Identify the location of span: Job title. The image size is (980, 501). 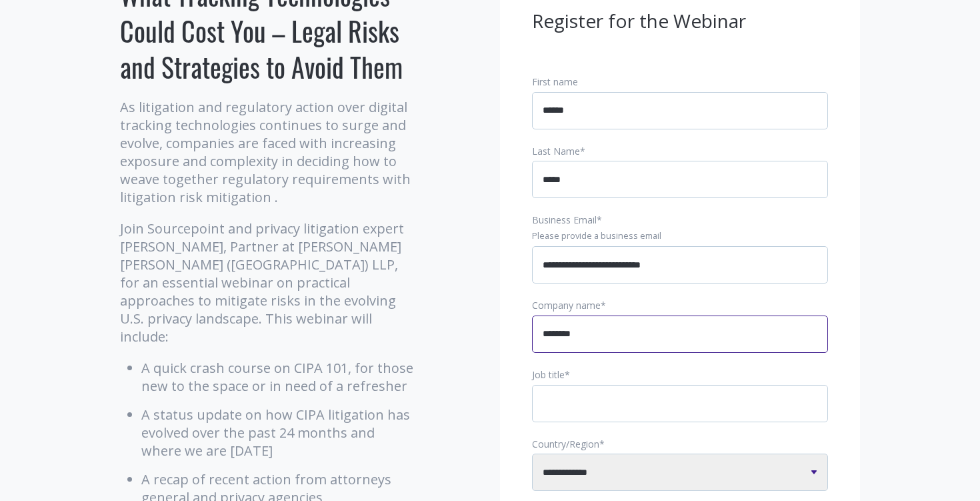
(548, 374).